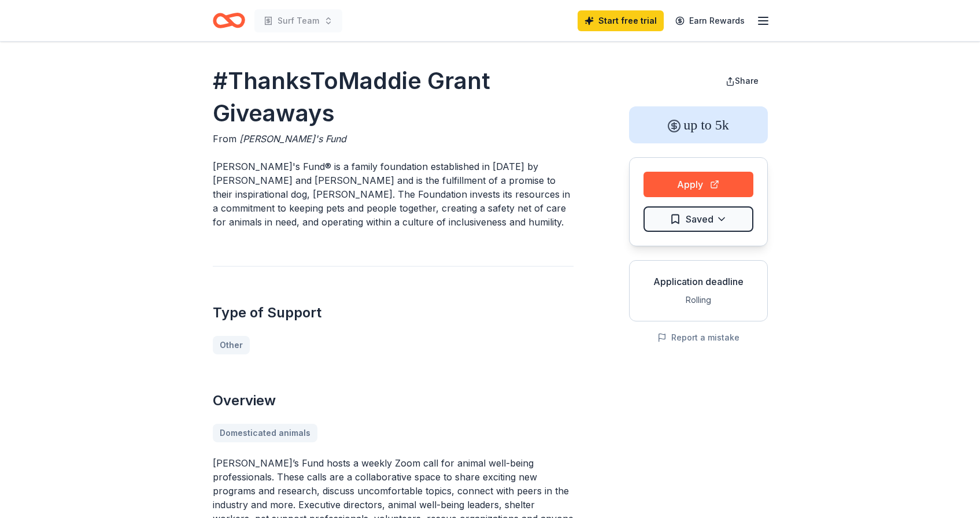 The image size is (980, 518). I want to click on span: Surf Team, so click(299, 21).